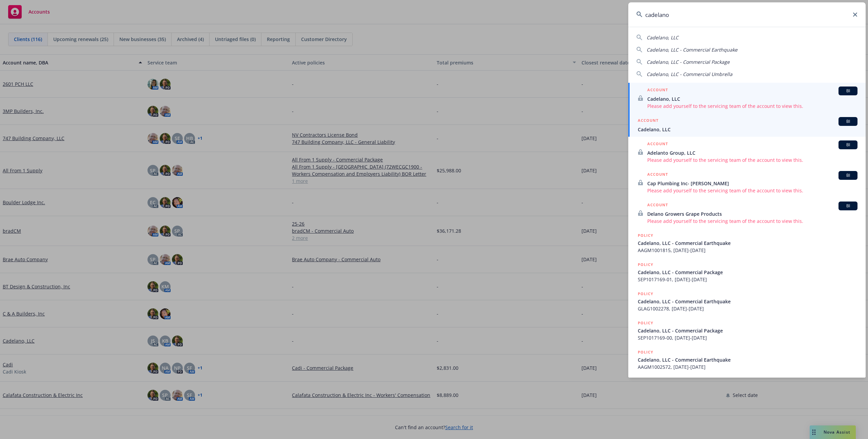 The height and width of the screenshot is (439, 868). What do you see at coordinates (747, 15) in the screenshot?
I see `input: Search...` at bounding box center [747, 15].